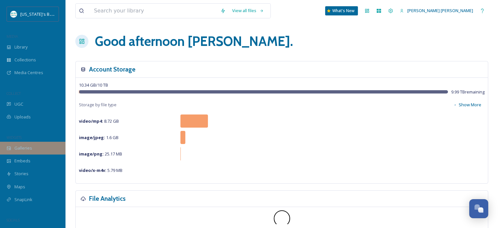  Describe the element at coordinates (468, 92) in the screenshot. I see `span: 9.99 TB remaining` at that location.